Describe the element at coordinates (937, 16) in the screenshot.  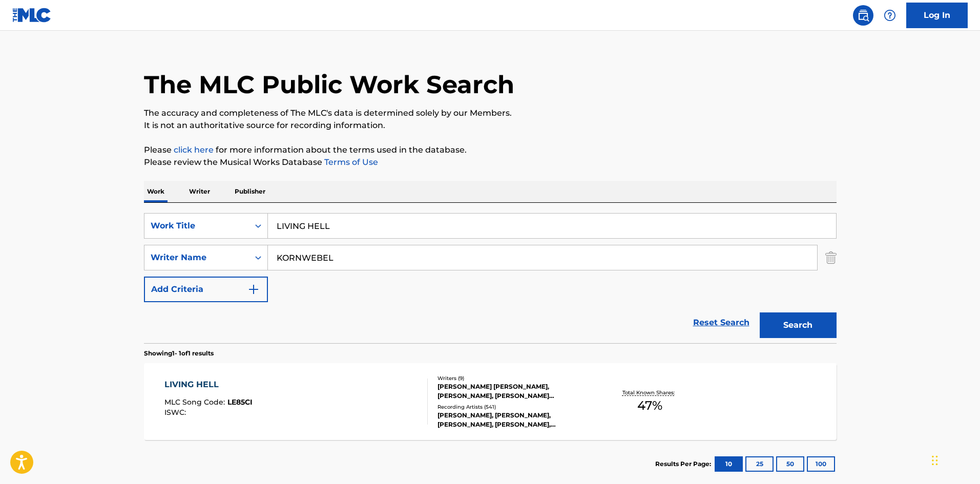
I see `a: Log In` at that location.